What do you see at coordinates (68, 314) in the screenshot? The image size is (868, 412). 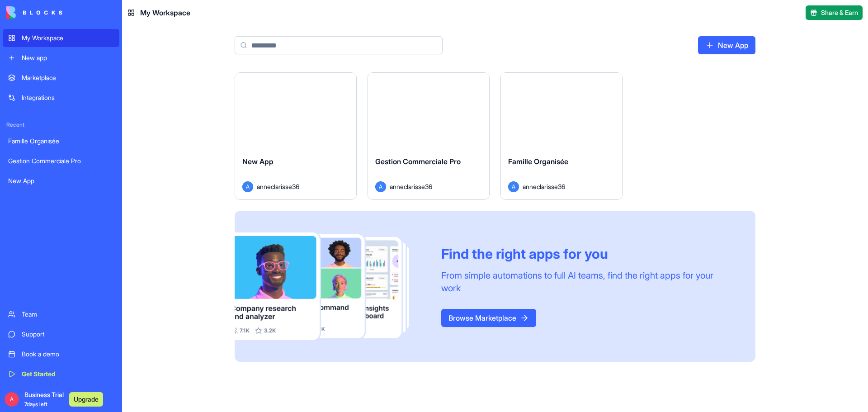 I see `div: Team` at bounding box center [68, 314].